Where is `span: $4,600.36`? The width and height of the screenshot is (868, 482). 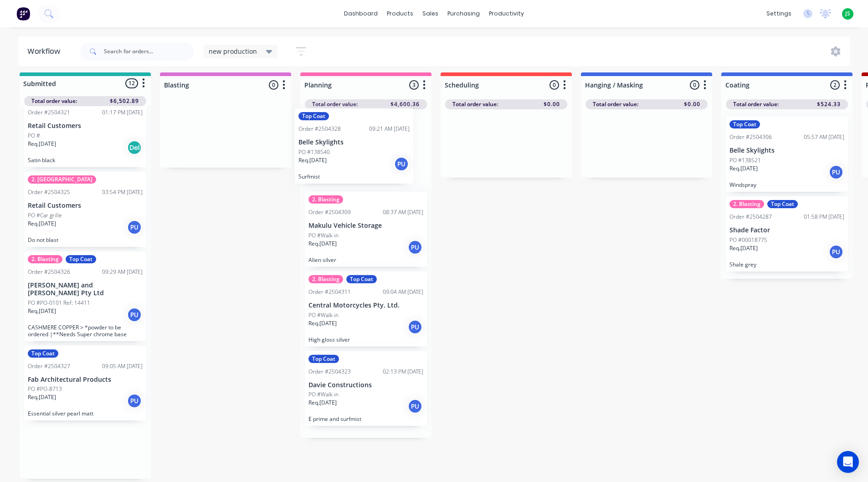
span: $4,600.36 is located at coordinates (406, 104).